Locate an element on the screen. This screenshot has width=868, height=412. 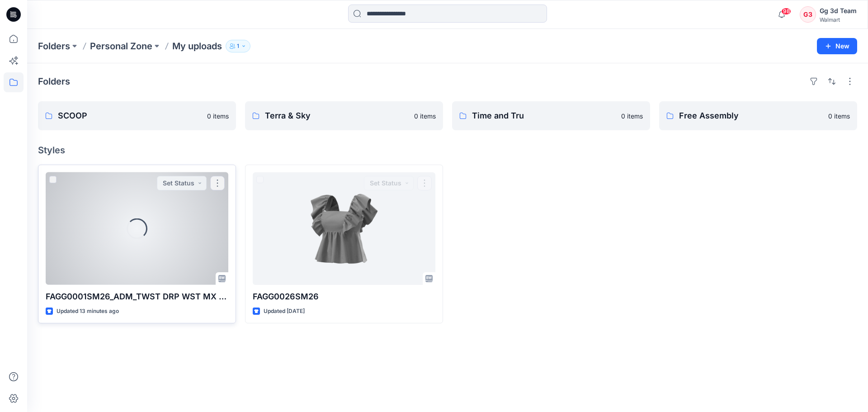
p: Folders is located at coordinates (54, 46).